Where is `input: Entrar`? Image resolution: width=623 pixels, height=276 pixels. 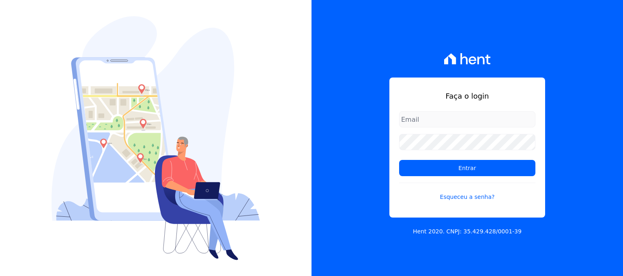
input: Entrar is located at coordinates (467, 168).